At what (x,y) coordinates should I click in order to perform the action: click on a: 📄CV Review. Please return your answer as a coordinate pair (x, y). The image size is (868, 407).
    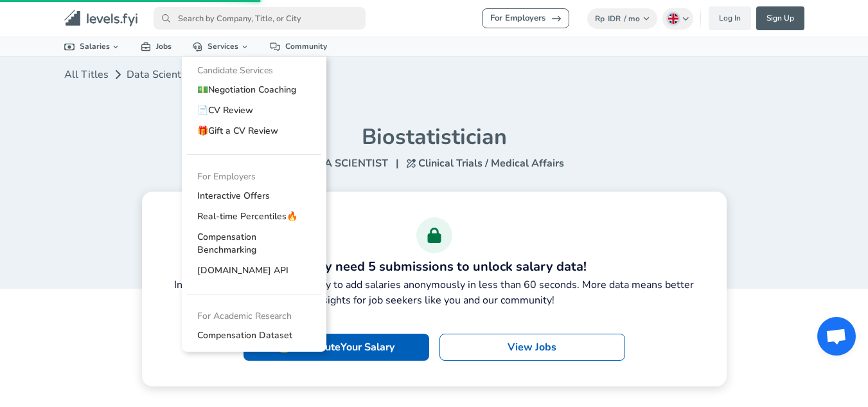
    Looking at the image, I should click on (254, 111).